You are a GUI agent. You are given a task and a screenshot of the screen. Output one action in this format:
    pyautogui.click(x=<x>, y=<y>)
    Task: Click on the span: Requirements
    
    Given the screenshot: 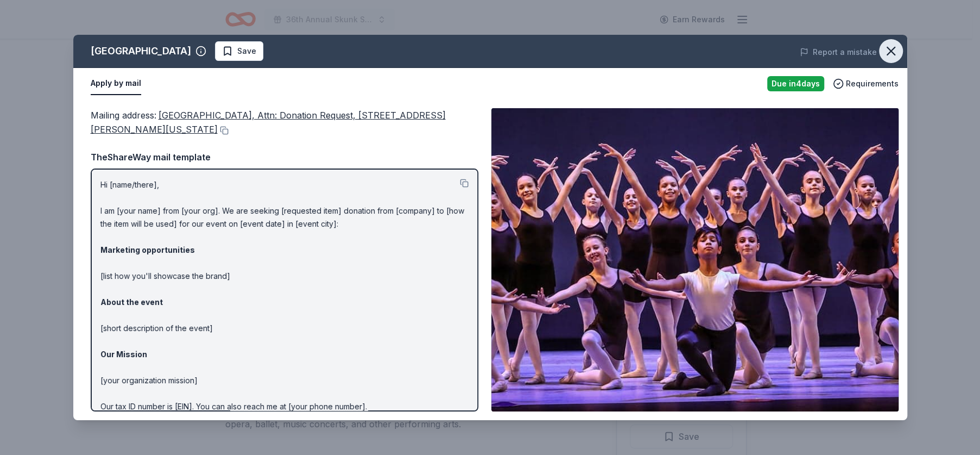 What is the action you would take?
    pyautogui.click(x=872, y=84)
    